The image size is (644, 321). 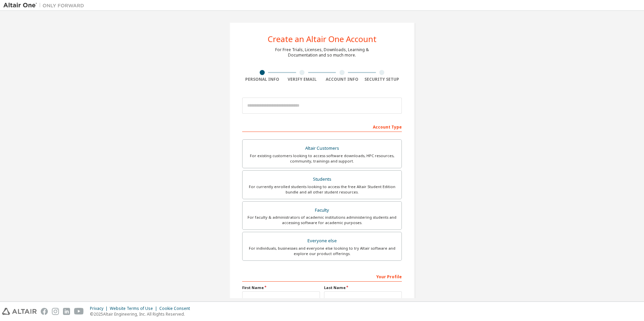 I want to click on div: Security Setup, so click(x=382, y=79).